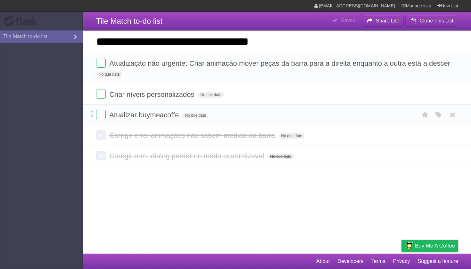 This screenshot has width=471, height=269. I want to click on a: Terms, so click(379, 261).